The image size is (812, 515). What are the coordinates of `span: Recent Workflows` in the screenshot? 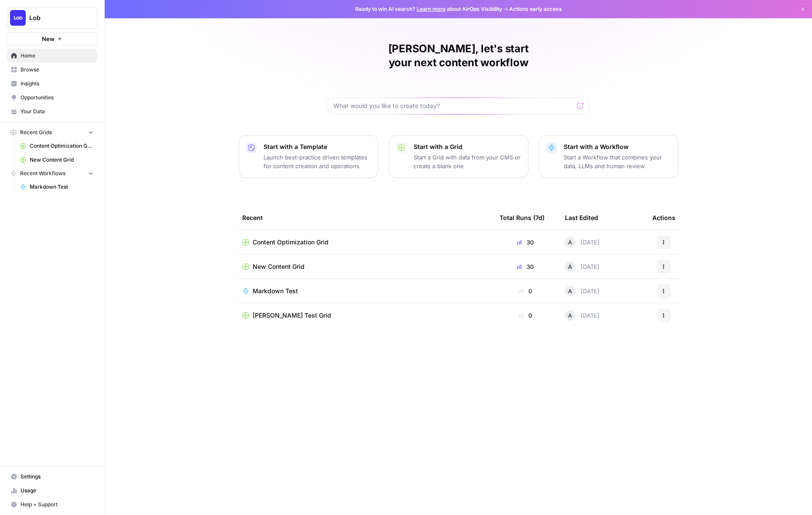 It's located at (42, 173).